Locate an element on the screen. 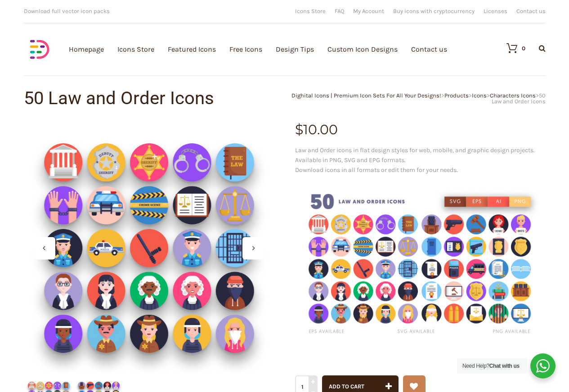  a: FAQ is located at coordinates (339, 11).